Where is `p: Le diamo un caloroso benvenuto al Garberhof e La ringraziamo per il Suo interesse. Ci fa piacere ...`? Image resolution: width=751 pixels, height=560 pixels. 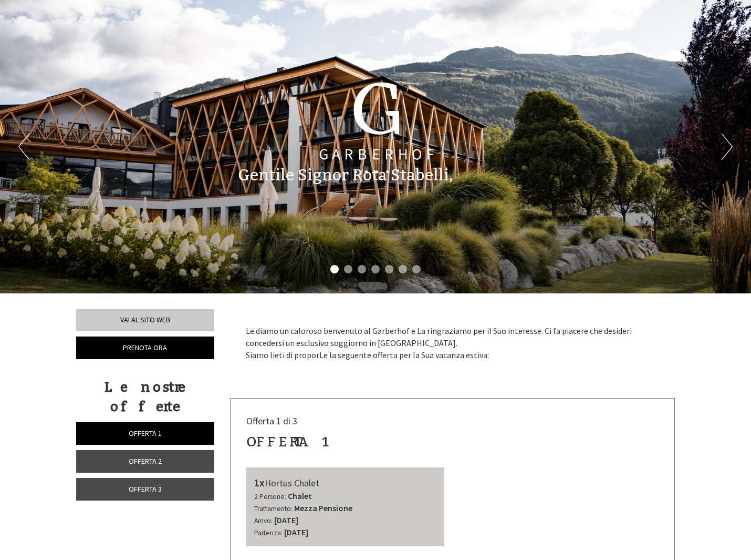
p: Le diamo un caloroso benvenuto al Garberhof e La ringraziamo per il Suo interesse. Ci fa piacere ... is located at coordinates (453, 342).